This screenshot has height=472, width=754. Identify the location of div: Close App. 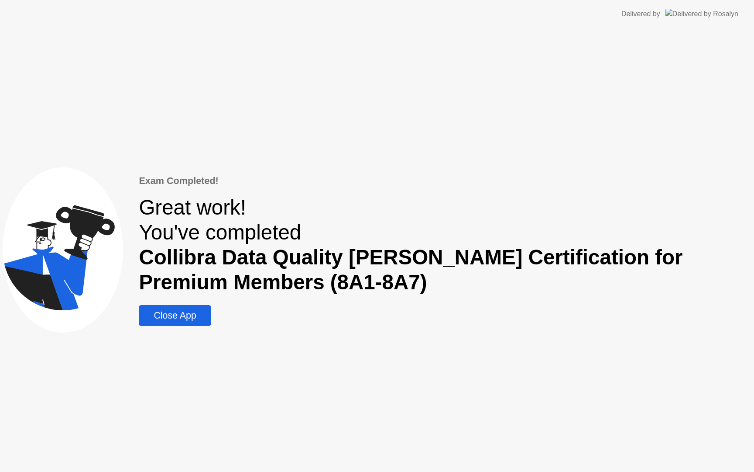
(175, 315).